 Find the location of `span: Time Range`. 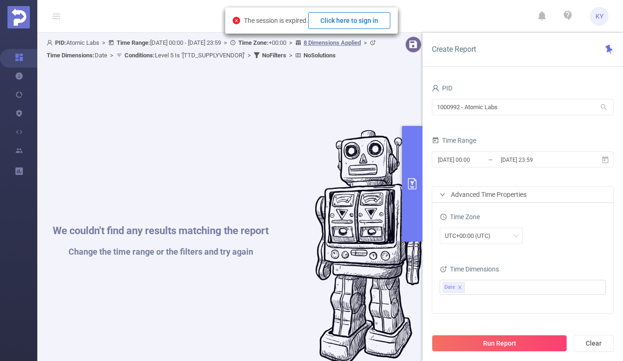

span: Time Range is located at coordinates (453, 140).